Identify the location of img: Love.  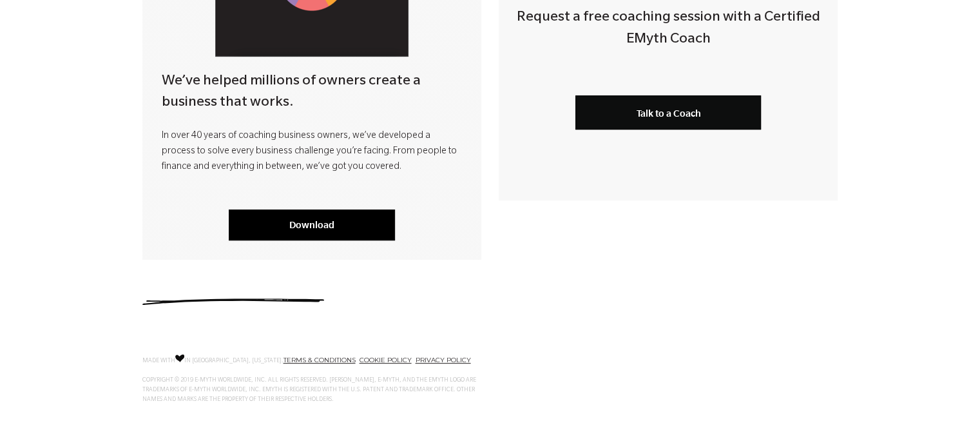
(179, 358).